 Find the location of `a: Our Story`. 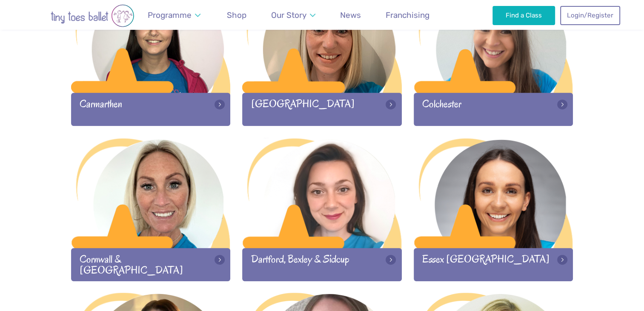

a: Our Story is located at coordinates (293, 15).